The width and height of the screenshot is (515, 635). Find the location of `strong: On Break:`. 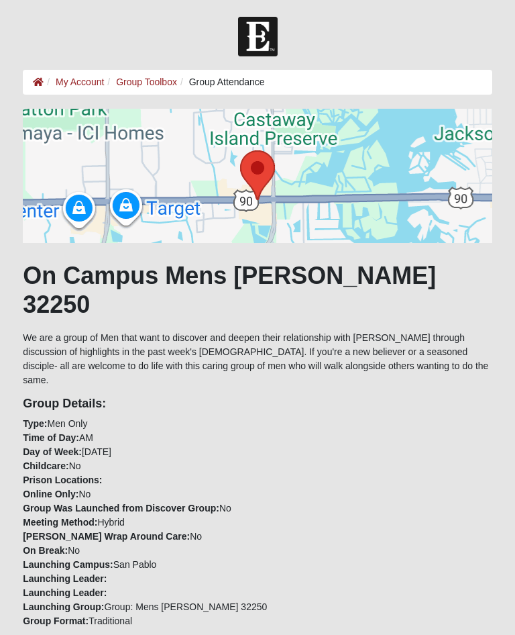

strong: On Break: is located at coordinates (45, 550).